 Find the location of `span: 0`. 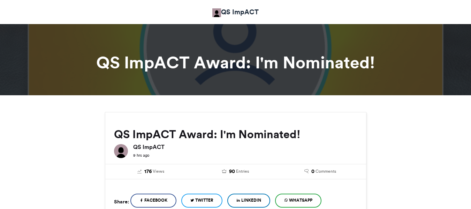

span: 0 is located at coordinates (313, 172).